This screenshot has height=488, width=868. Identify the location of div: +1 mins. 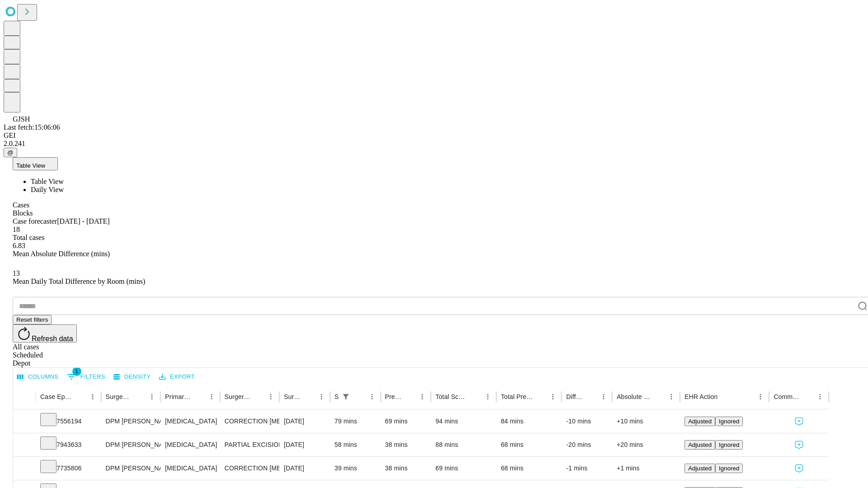
(646, 469).